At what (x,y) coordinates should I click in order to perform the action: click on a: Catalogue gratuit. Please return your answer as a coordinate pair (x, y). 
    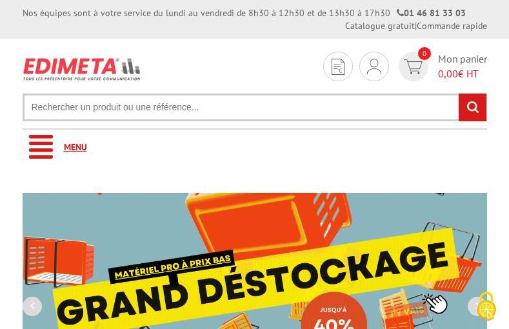
    Looking at the image, I should click on (380, 26).